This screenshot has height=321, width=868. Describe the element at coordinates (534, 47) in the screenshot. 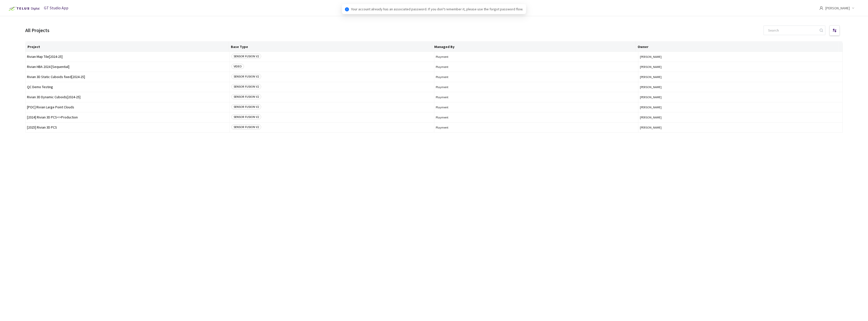

I see `th: Managed By` at that location.